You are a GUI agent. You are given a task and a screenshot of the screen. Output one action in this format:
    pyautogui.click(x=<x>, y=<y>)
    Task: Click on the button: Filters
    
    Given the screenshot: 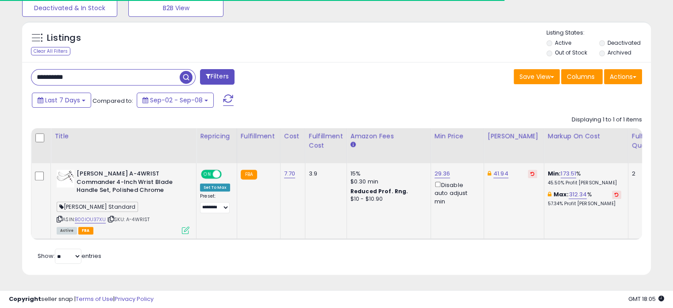 What is the action you would take?
    pyautogui.click(x=217, y=77)
    